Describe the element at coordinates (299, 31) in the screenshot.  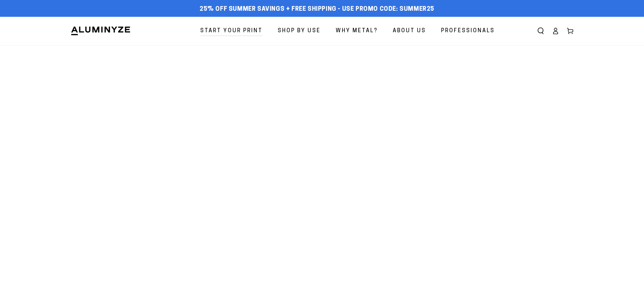
I see `a: Shop By Use` at that location.